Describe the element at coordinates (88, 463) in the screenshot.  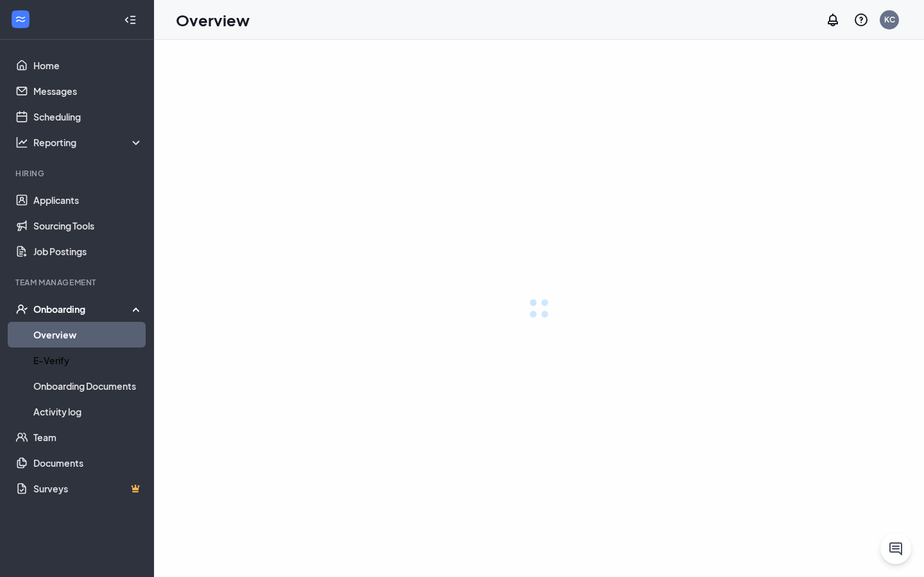
I see `a: Documents` at that location.